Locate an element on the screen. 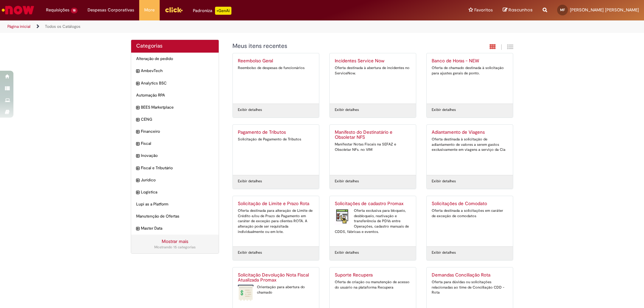 This screenshot has width=644, height=308. i: expandir categoria Jurídico is located at coordinates (138, 181).